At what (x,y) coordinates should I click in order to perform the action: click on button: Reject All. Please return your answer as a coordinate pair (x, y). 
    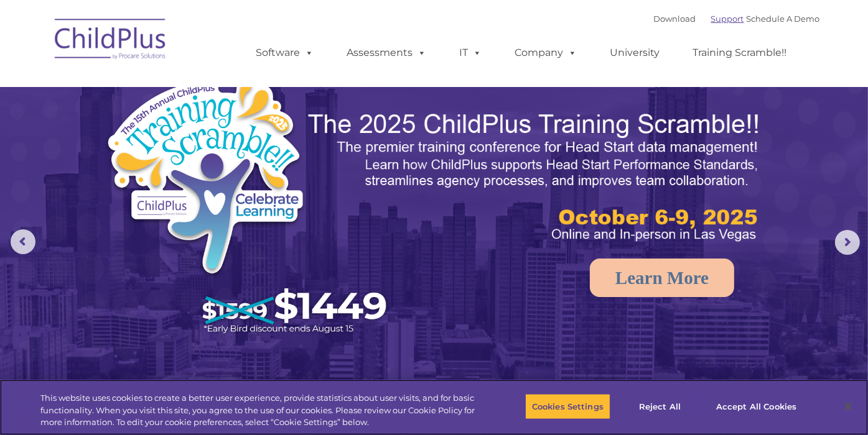
    Looking at the image, I should click on (659, 407).